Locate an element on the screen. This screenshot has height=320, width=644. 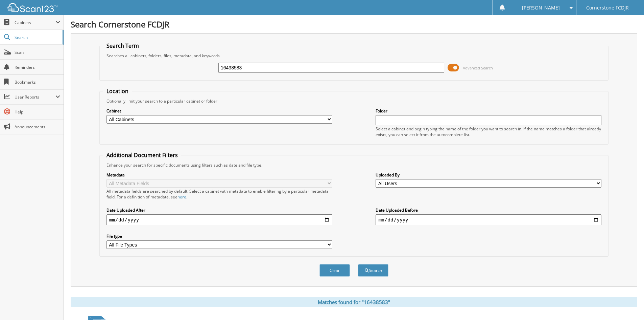
label: Date Uploaded Before is located at coordinates (488, 210).